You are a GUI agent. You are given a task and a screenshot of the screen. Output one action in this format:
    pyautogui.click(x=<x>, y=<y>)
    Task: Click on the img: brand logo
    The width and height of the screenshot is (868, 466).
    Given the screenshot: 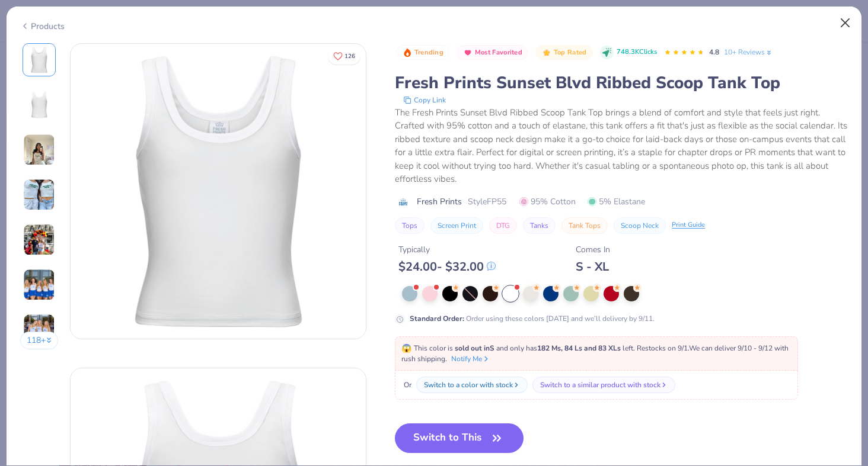 What is the action you would take?
    pyautogui.click(x=402, y=202)
    